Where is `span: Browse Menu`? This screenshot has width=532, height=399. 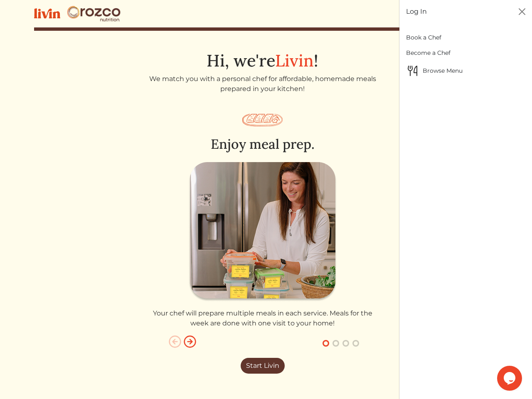
span: Browse Menu is located at coordinates (466, 71).